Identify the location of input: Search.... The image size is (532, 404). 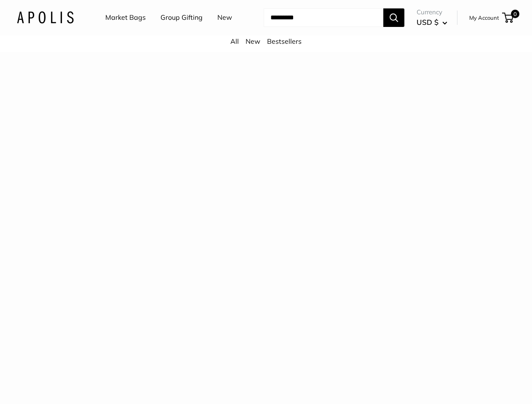
(324, 18).